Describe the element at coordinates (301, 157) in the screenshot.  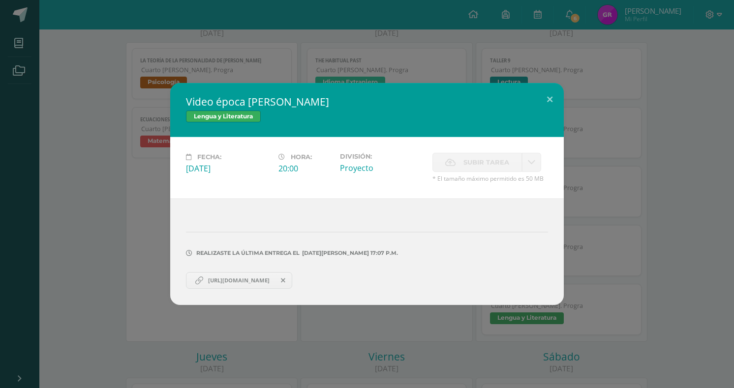
I see `span: Hora:` at that location.